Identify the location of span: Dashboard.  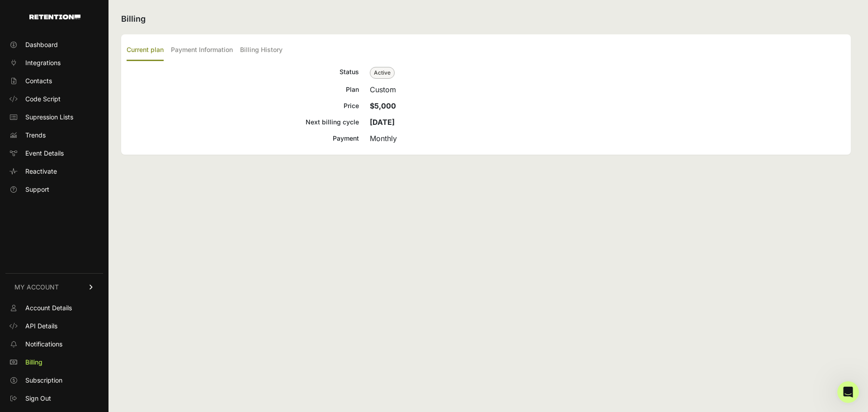
(41, 45).